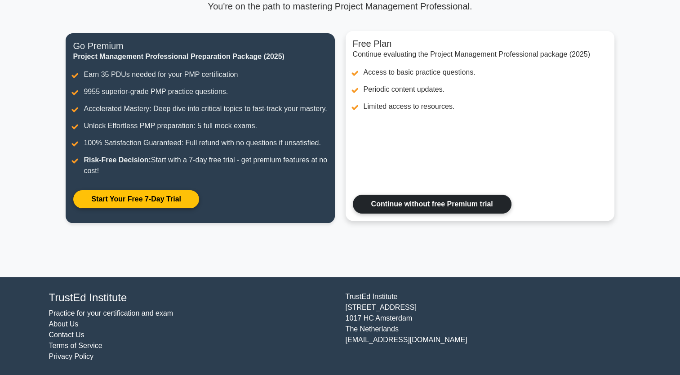 The height and width of the screenshot is (375, 680). Describe the element at coordinates (76, 345) in the screenshot. I see `a: Terms of Service` at that location.